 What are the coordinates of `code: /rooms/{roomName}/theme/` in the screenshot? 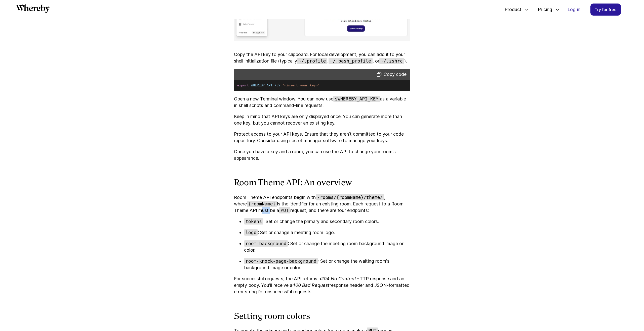 It's located at (350, 197).